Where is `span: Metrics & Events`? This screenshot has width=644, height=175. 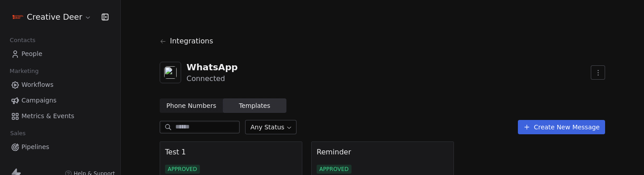 span: Metrics & Events is located at coordinates (47, 116).